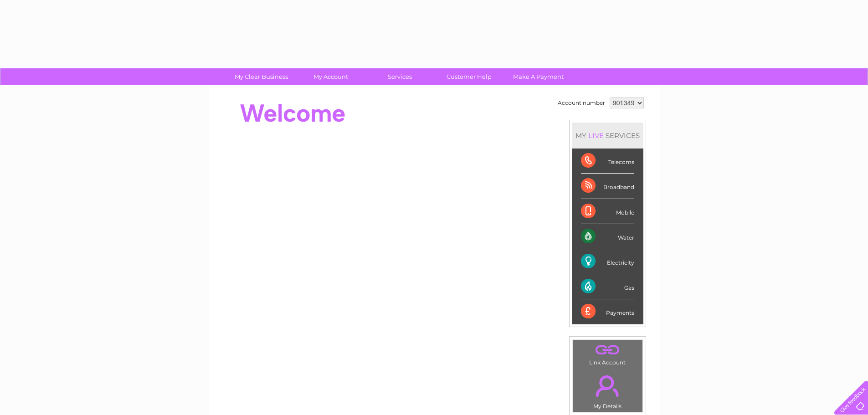 The width and height of the screenshot is (868, 415). I want to click on td: Link Account, so click(607, 354).